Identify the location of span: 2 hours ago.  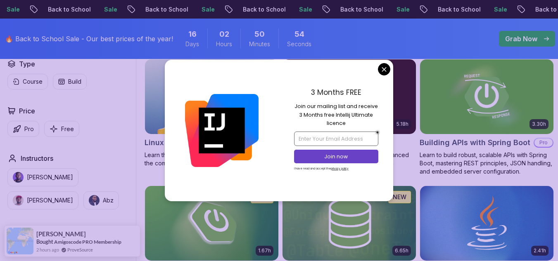
(47, 250).